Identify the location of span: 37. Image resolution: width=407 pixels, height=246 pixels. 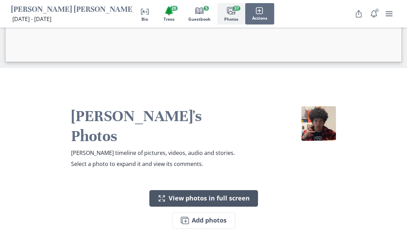
(236, 8).